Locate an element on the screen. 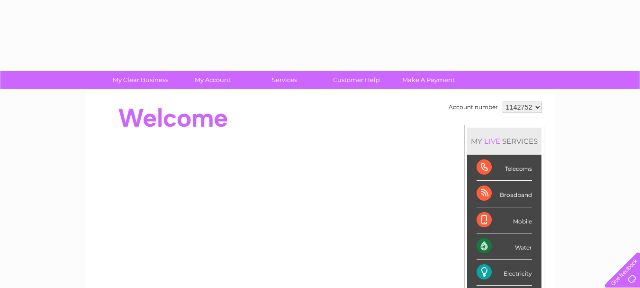 The width and height of the screenshot is (640, 288). div: Electricity is located at coordinates (504, 272).